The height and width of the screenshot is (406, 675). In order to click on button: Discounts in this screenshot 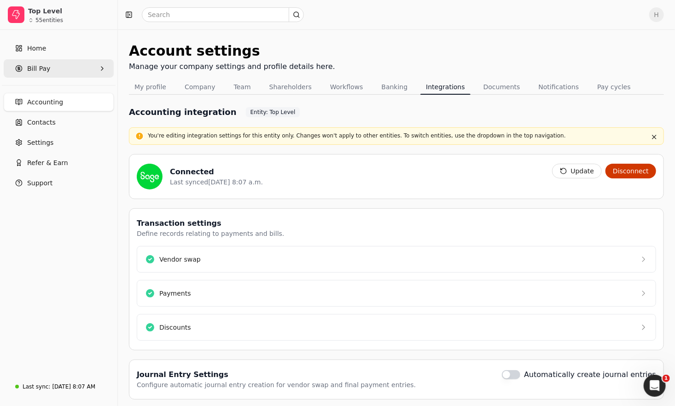, I will do `click(396, 328)`.